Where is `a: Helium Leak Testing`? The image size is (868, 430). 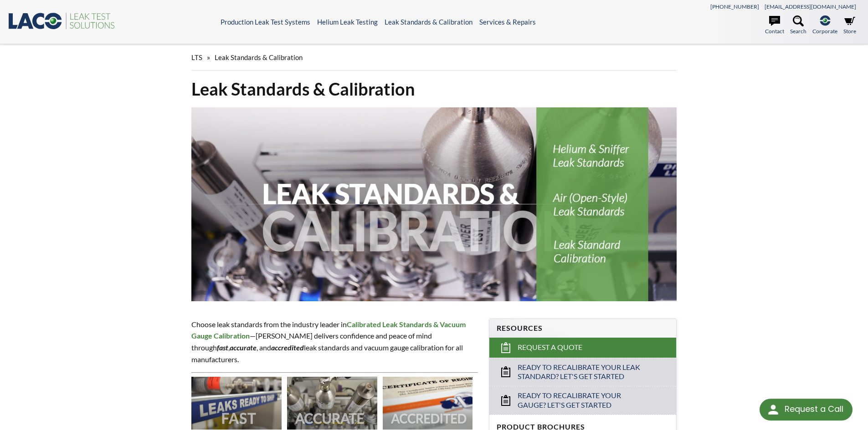
a: Helium Leak Testing is located at coordinates (347, 22).